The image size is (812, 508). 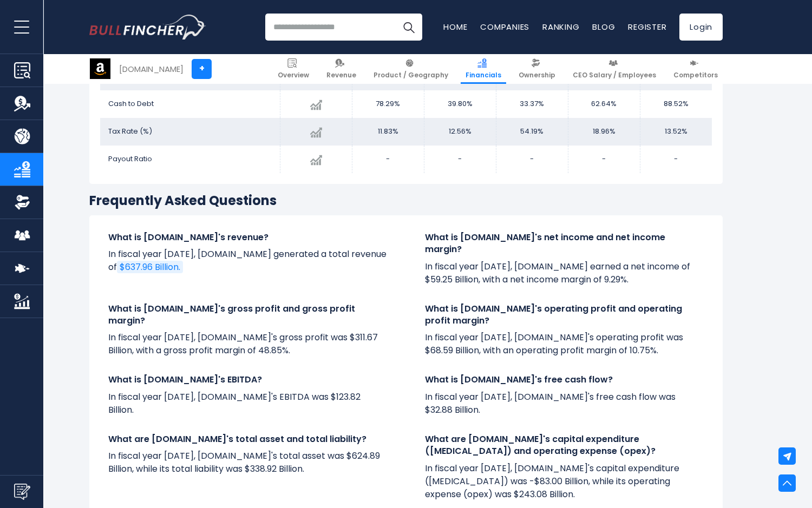 What do you see at coordinates (341, 69) in the screenshot?
I see `a: Revenue` at bounding box center [341, 69].